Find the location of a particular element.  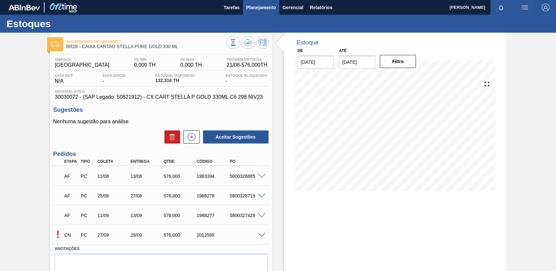

div: 25/08/2025 is located at coordinates (114, 196).